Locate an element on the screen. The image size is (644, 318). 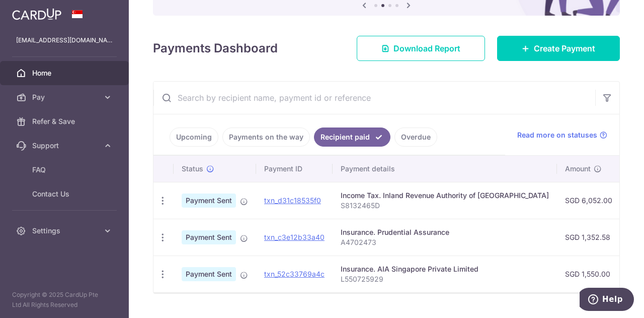
span: Settings is located at coordinates (66, 231).